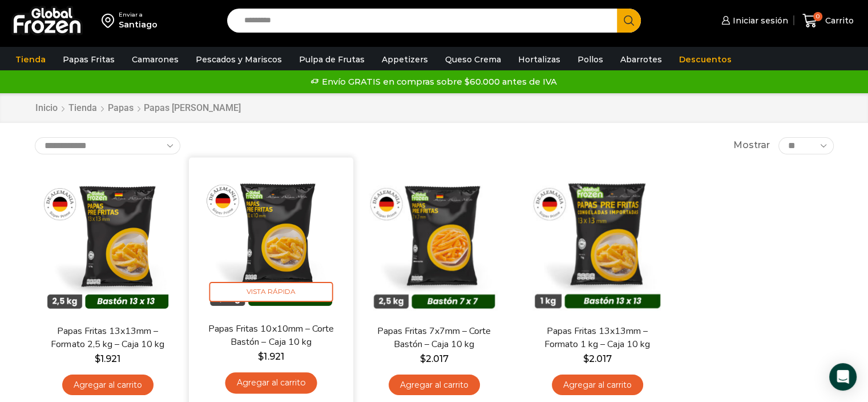  What do you see at coordinates (138, 15) in the screenshot?
I see `div: Enviar a` at bounding box center [138, 15].